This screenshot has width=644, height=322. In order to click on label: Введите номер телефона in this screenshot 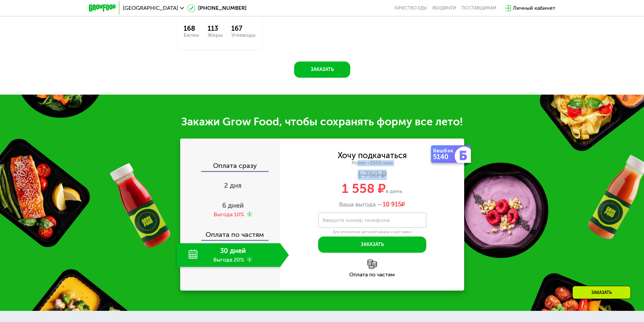, I will do `click(356, 220)`.